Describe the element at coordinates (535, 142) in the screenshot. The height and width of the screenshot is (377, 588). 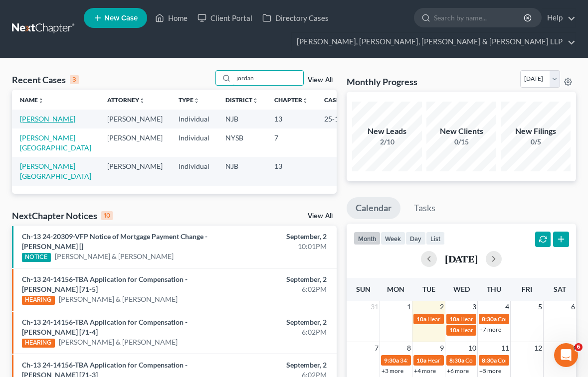
I see `div: 0/5` at that location.